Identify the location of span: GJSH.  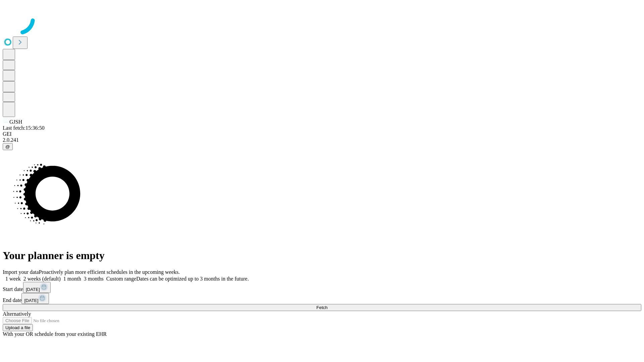
(16, 122).